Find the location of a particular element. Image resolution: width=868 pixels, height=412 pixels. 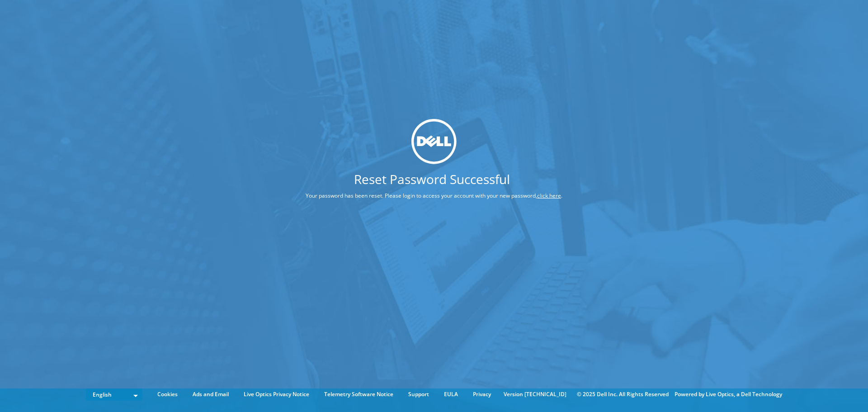

a: Ads and Email is located at coordinates (211, 394).